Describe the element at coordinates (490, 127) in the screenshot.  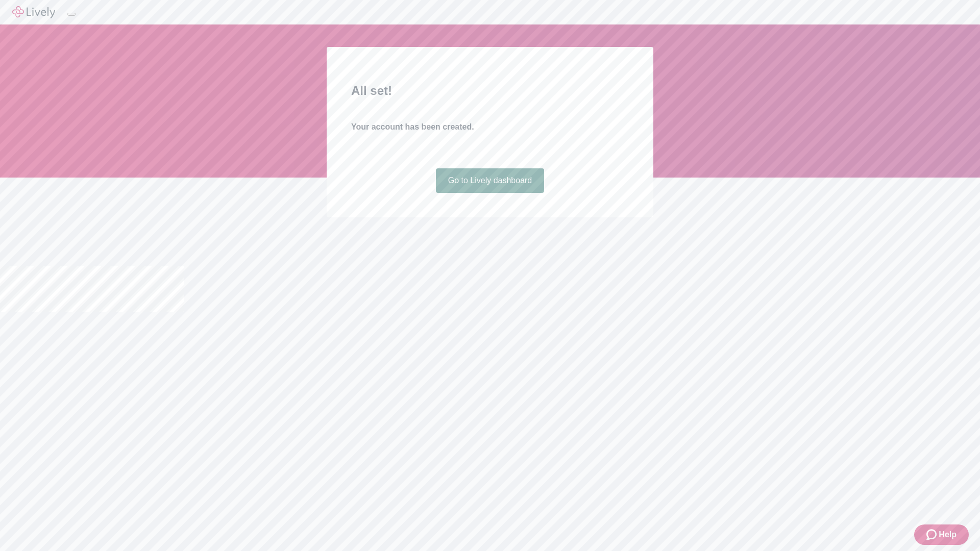
I see `h4: Your account has been created.` at that location.